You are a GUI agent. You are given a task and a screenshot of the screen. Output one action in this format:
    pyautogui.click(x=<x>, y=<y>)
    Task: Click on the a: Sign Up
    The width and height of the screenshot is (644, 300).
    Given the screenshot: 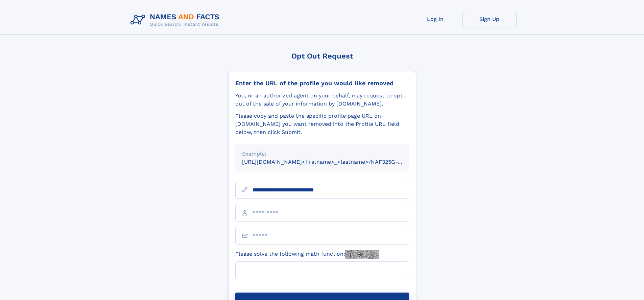 What is the action you would take?
    pyautogui.click(x=489, y=19)
    